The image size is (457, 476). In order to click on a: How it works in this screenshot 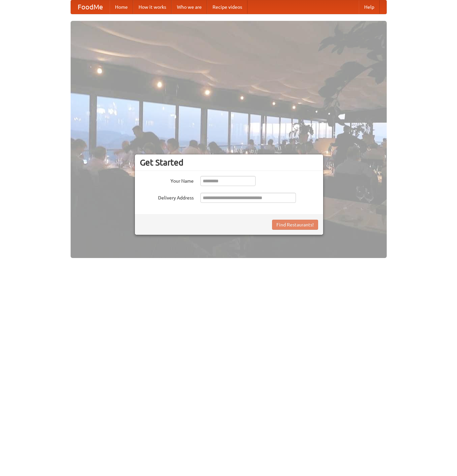, I will do `click(152, 7)`.